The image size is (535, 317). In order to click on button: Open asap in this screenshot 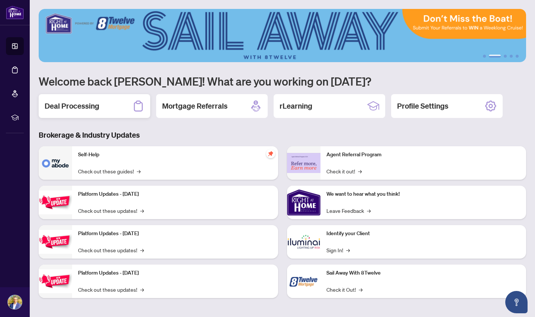, I will do `click(517, 302)`.